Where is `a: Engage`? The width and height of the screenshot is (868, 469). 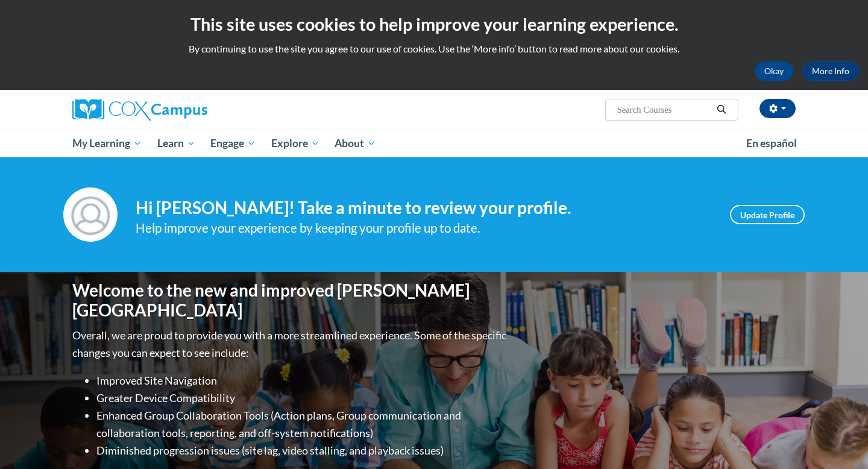 a: Engage is located at coordinates (233, 143).